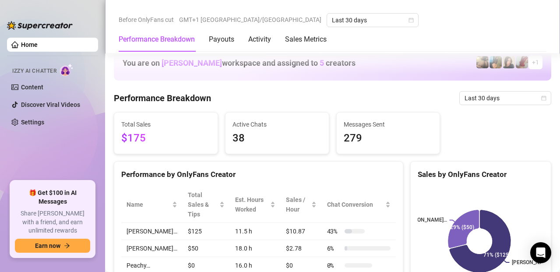 This screenshot has width=560, height=272. What do you see at coordinates (157, 39) in the screenshot?
I see `div: Performance Breakdown` at bounding box center [157, 39].